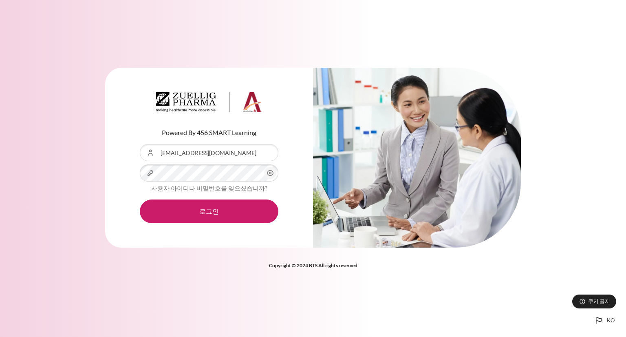 This screenshot has width=626, height=337. I want to click on p: Powered By 456 SMART Learning, so click(209, 132).